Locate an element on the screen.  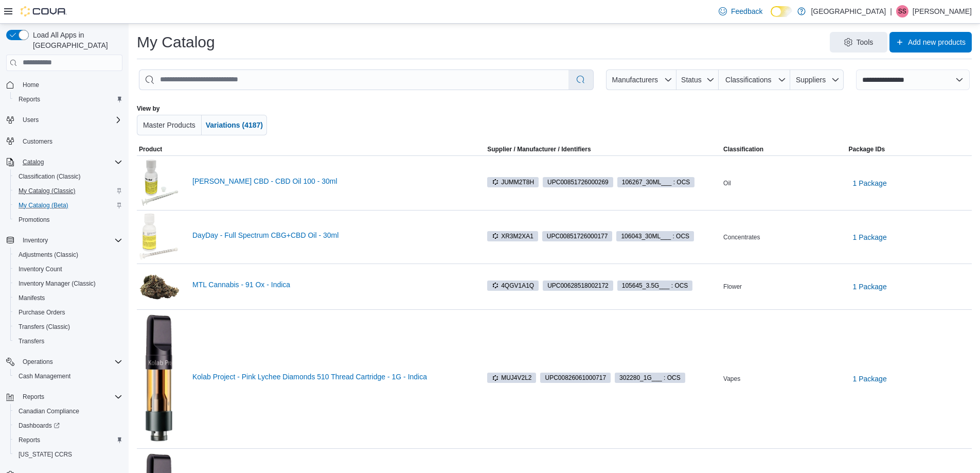
button: Variations (4187) is located at coordinates (234, 125).